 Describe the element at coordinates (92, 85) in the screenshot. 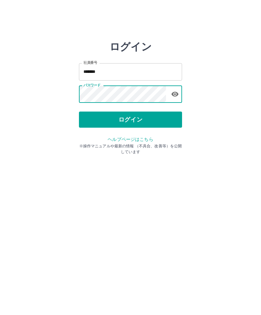

I see `label: パスワード` at that location.